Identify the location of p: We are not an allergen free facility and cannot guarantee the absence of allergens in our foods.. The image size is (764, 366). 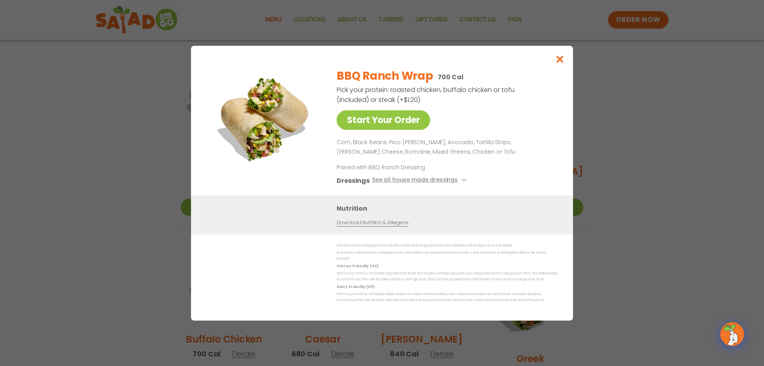
(447, 245).